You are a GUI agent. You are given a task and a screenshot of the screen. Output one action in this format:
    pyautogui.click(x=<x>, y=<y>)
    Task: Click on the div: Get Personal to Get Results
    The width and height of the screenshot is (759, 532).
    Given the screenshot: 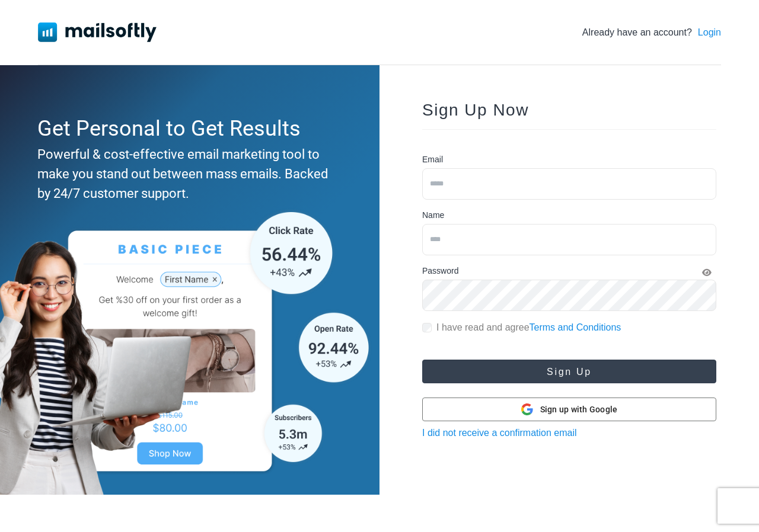 What is the action you would take?
    pyautogui.click(x=187, y=129)
    